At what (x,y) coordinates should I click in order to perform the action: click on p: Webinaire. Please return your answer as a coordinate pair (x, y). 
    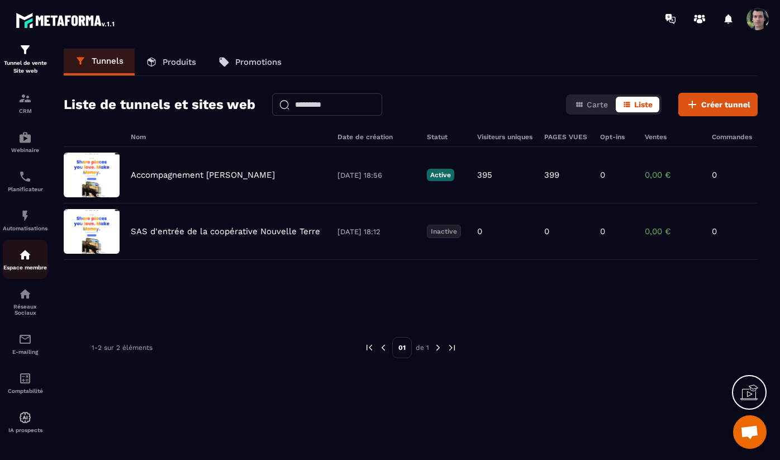
    Looking at the image, I should click on (25, 150).